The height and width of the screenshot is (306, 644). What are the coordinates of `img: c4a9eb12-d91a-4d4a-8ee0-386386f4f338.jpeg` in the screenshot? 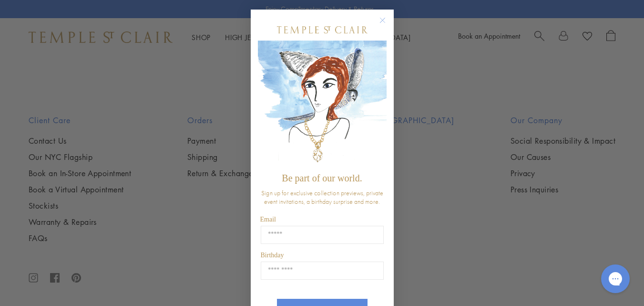 It's located at (322, 104).